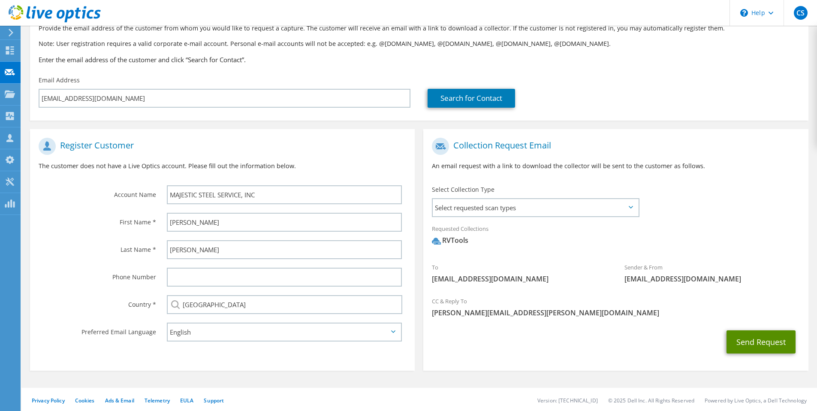  Describe the element at coordinates (59, 80) in the screenshot. I see `label: Email Address` at that location.